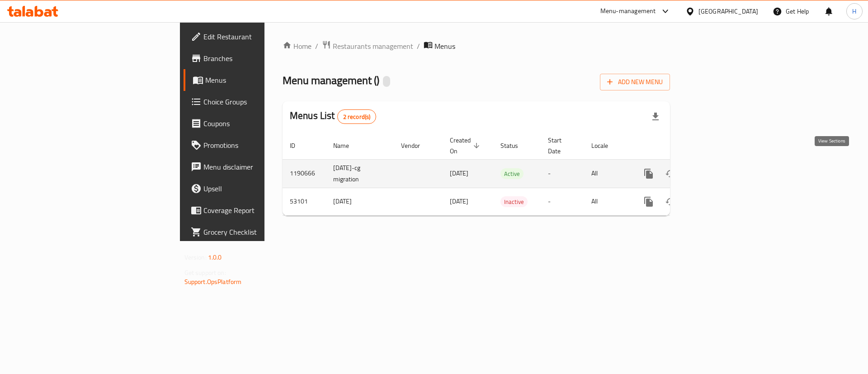  Describe the element at coordinates (254, 58) in the screenshot. I see `a: Branches` at that location.